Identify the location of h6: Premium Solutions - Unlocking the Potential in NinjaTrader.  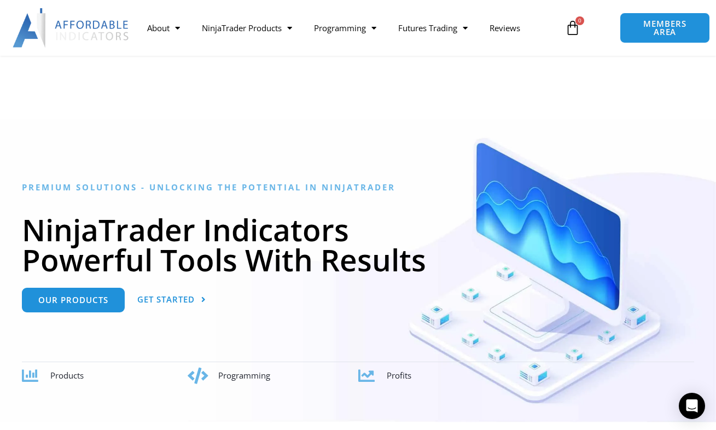
(358, 187).